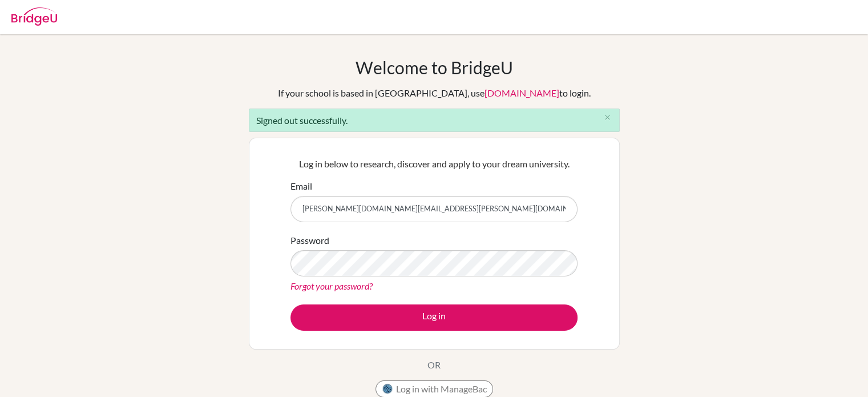 The width and height of the screenshot is (868, 397). What do you see at coordinates (301, 186) in the screenshot?
I see `label: Email` at bounding box center [301, 186].